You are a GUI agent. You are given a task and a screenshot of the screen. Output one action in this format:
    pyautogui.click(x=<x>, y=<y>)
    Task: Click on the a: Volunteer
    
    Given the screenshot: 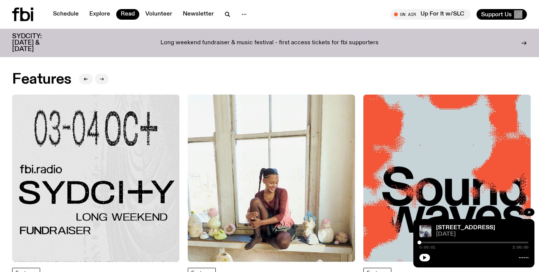 What is the action you would take?
    pyautogui.click(x=158, y=14)
    